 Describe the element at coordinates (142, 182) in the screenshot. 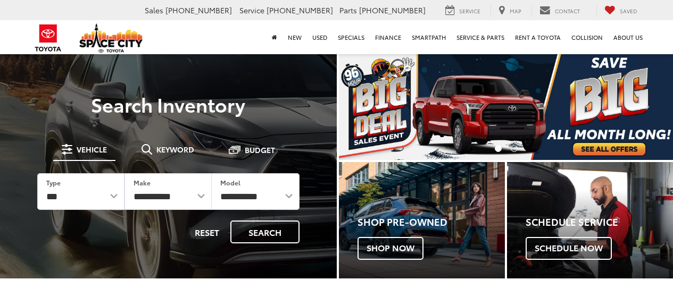

I see `label: Make` at that location.